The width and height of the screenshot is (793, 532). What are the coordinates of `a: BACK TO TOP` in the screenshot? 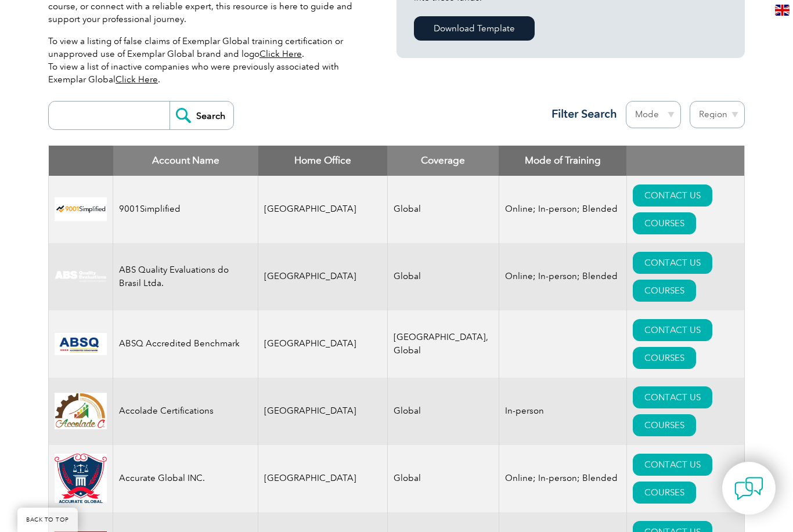 It's located at (47, 520).